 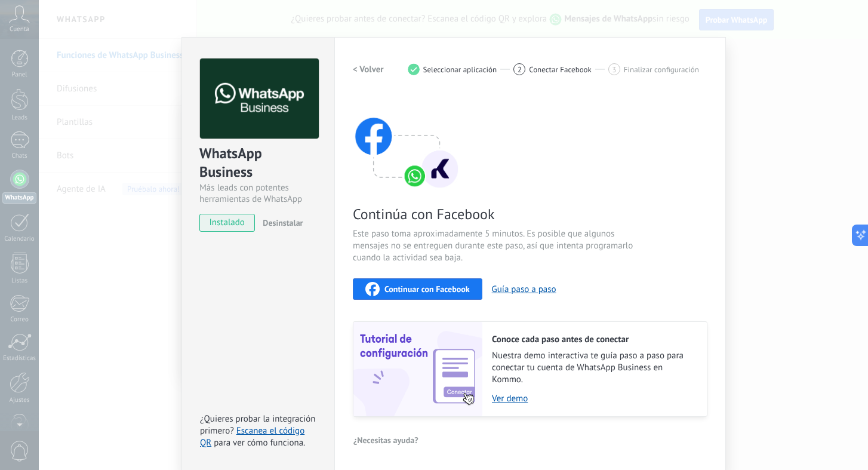 I want to click on span: 3, so click(x=614, y=69).